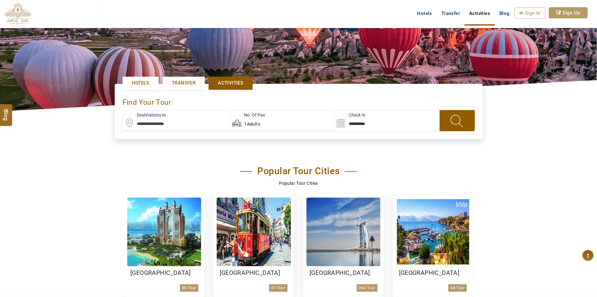 The width and height of the screenshot is (597, 297). Describe the element at coordinates (367, 288) in the screenshot. I see `p: 364 Tour` at that location.